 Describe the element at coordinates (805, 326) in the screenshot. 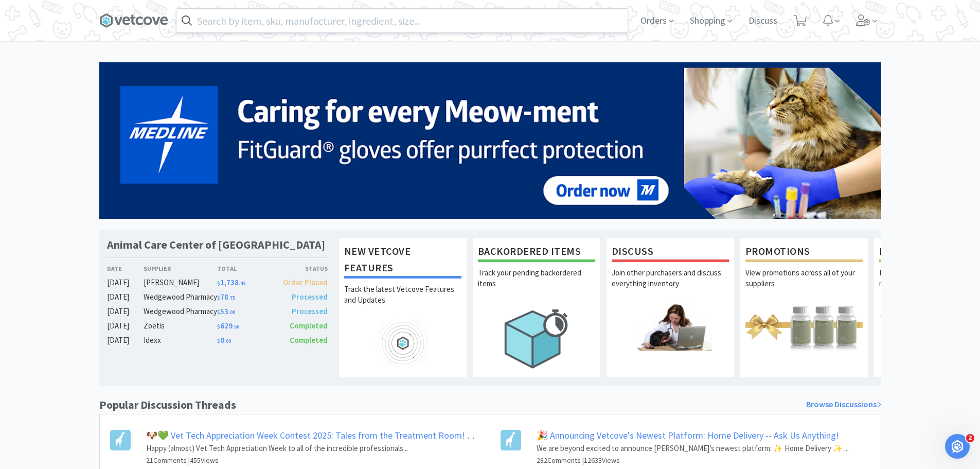

I see `img: hero_promotions.png` at that location.